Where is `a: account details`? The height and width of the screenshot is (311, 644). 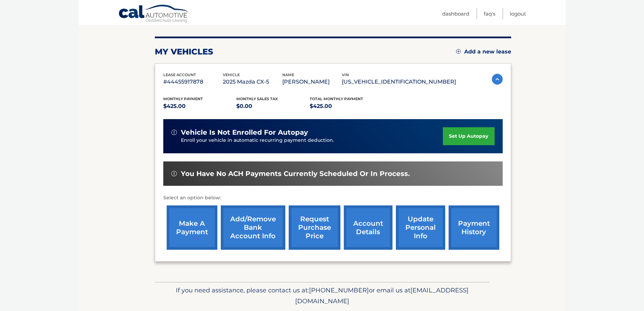 a: account details is located at coordinates (368, 227).